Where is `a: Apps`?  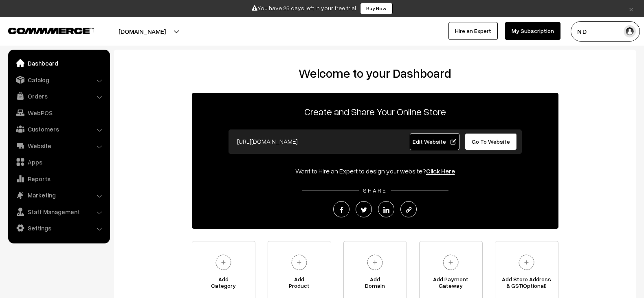
a: Apps is located at coordinates (59, 162).